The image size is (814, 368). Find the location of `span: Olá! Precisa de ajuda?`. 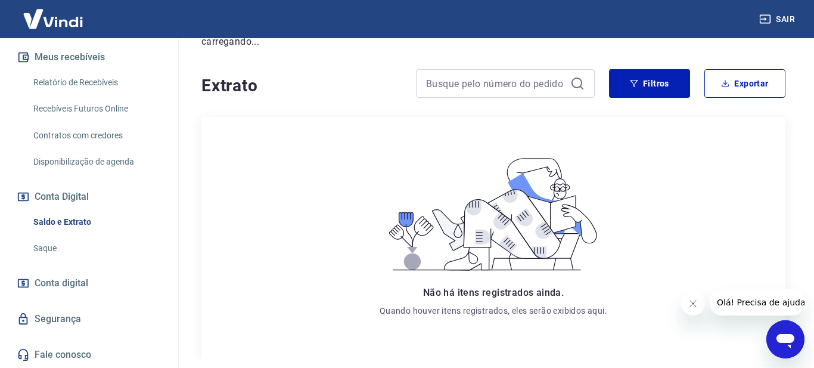

span: Olá! Precisa de ajuda? is located at coordinates (54, 13).